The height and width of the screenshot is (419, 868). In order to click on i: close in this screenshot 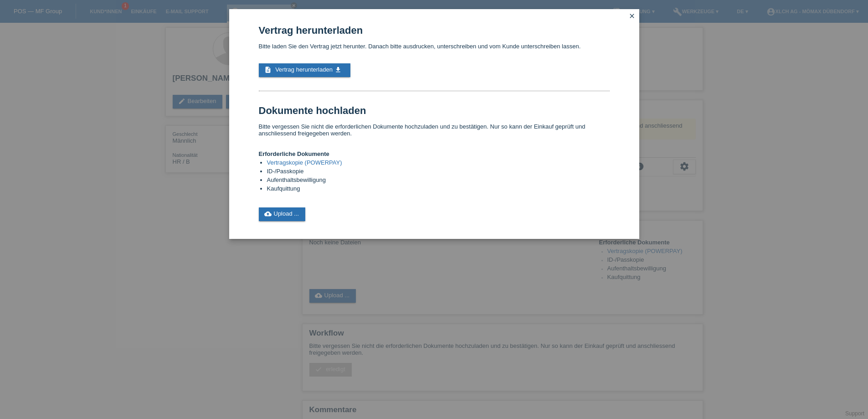, I will do `click(632, 16)`.